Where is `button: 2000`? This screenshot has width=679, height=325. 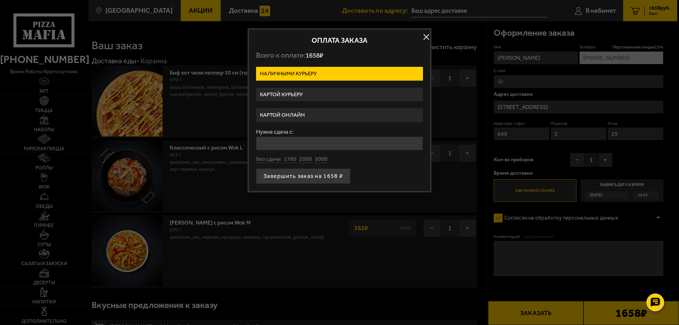
button: 2000 is located at coordinates (306, 160).